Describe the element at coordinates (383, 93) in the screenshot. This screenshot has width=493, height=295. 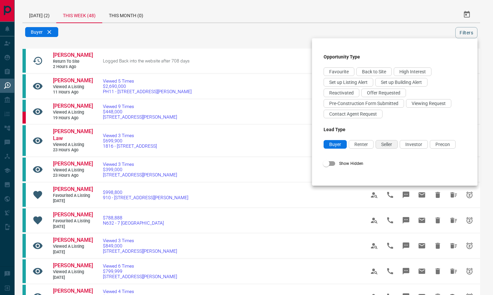
I see `div: Offer Requested` at that location.